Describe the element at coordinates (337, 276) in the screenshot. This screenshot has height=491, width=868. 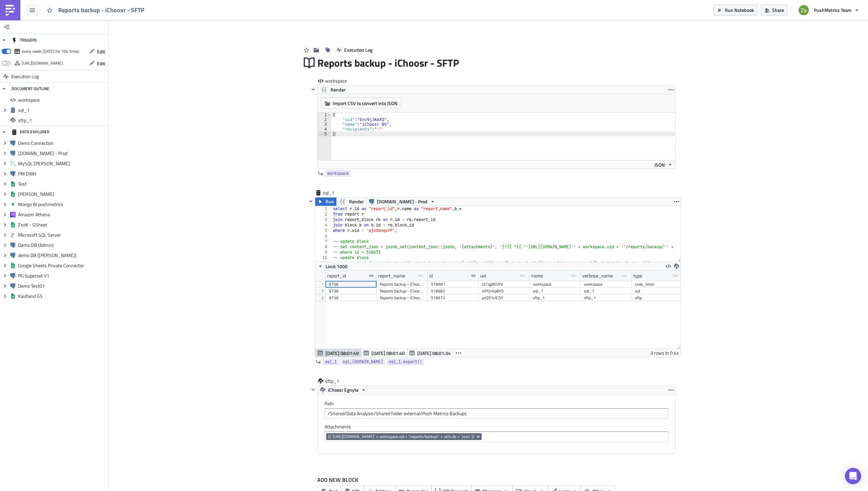
I see `div: report_id` at that location.